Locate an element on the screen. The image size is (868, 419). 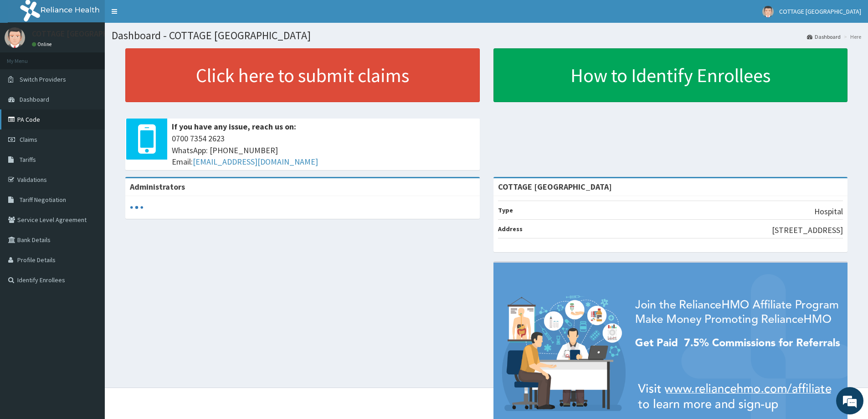
li: Here is located at coordinates (851, 36).